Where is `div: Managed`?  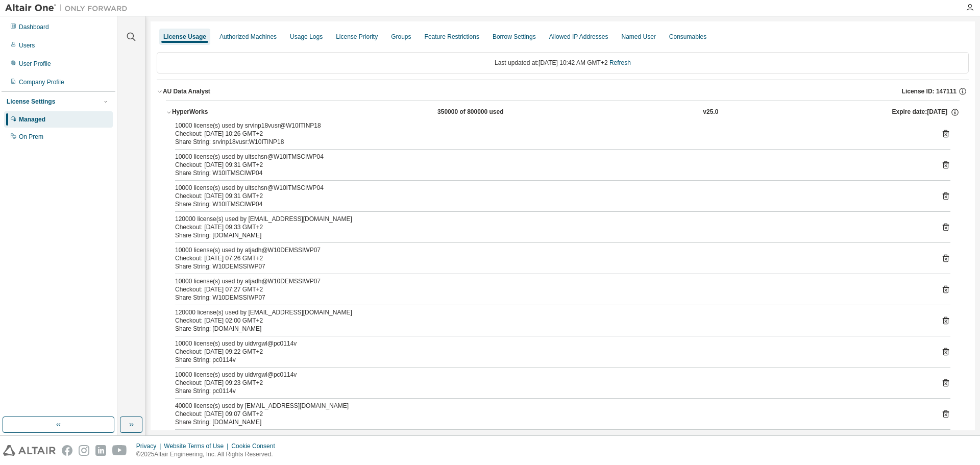 div: Managed is located at coordinates (32, 120).